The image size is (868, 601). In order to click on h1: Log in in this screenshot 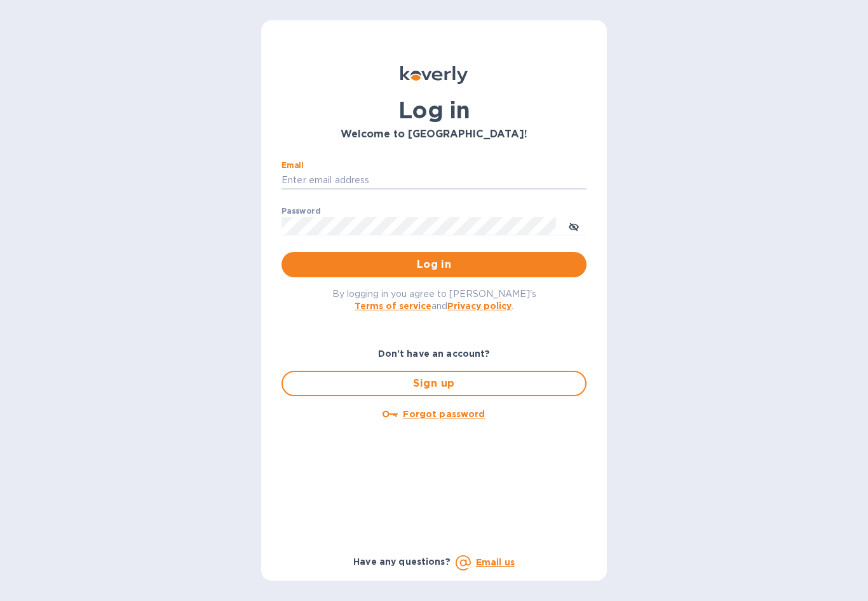, I will do `click(434, 110)`.